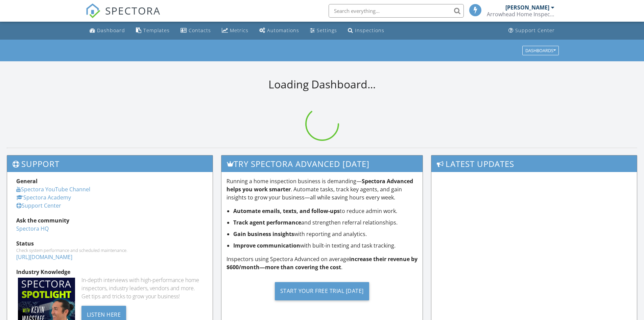  What do you see at coordinates (156, 30) in the screenshot?
I see `div: Templates` at bounding box center [156, 30].